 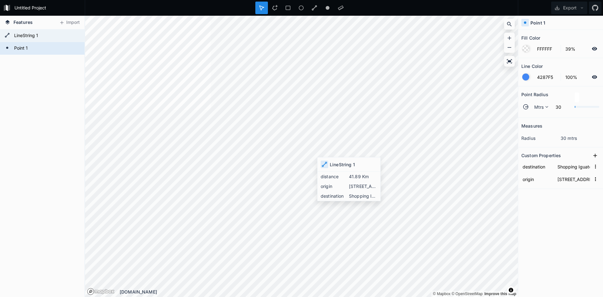 I want to click on span: Mtrs, so click(x=539, y=107).